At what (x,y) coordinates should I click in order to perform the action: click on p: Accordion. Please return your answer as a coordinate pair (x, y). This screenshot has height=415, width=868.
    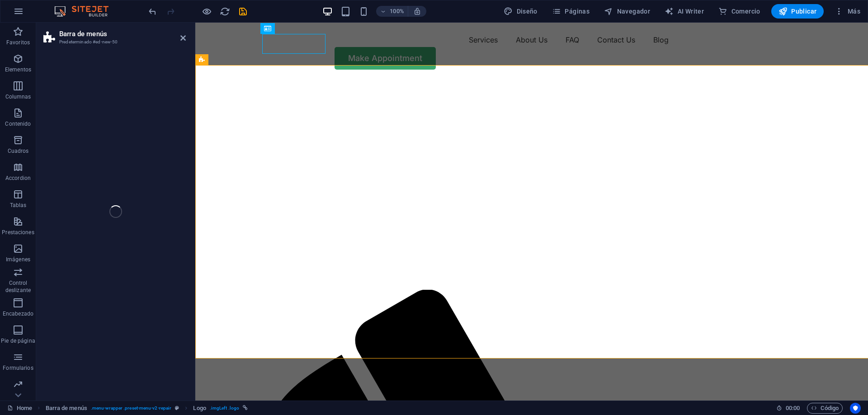
    Looking at the image, I should click on (18, 178).